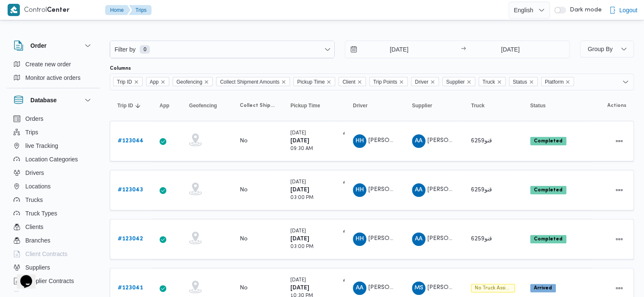  I want to click on span: Logout, so click(628, 10).